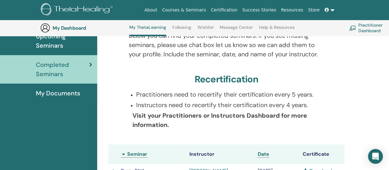 This screenshot has height=170, width=389. Describe the element at coordinates (230, 105) in the screenshot. I see `p: Instructors need to recertify their certification every 4 years.` at that location.